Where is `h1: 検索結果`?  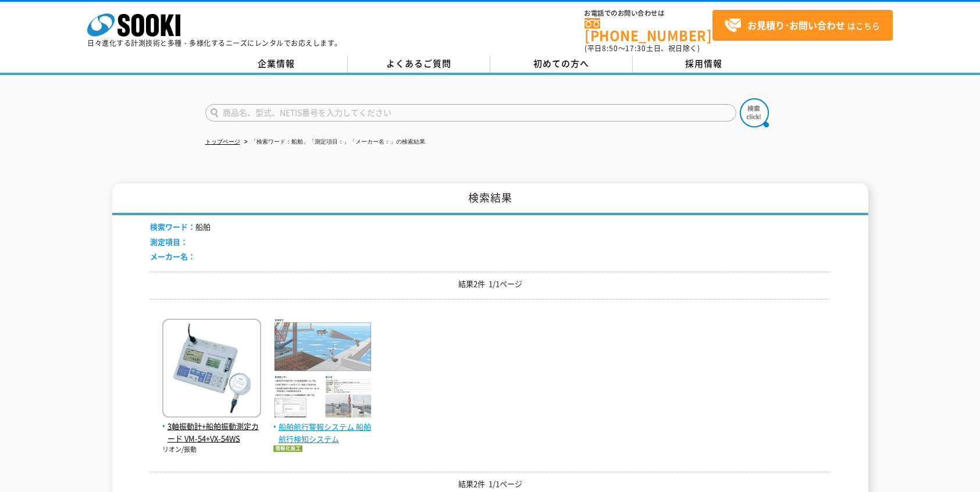 h1: 検索結果 is located at coordinates (490, 199).